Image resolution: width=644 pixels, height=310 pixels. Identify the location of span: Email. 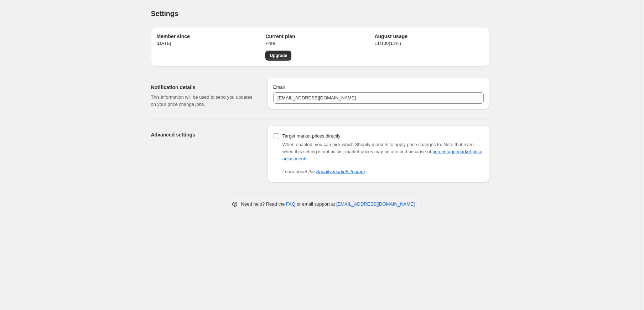
(279, 87).